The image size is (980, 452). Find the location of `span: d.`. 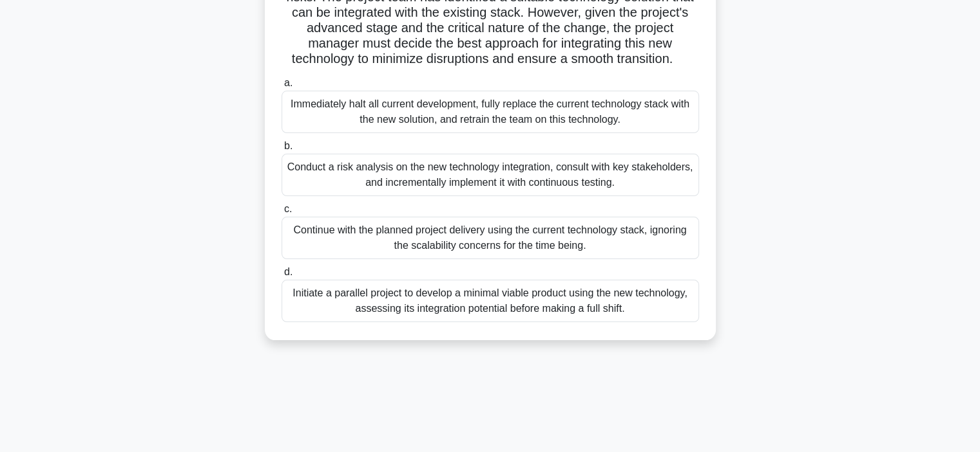

span: d. is located at coordinates (288, 272).